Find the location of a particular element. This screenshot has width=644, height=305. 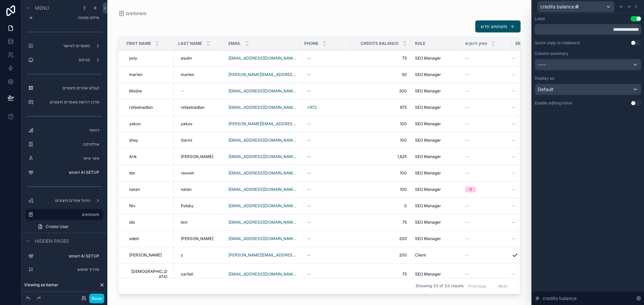

span: marlen is located at coordinates (135, 75).